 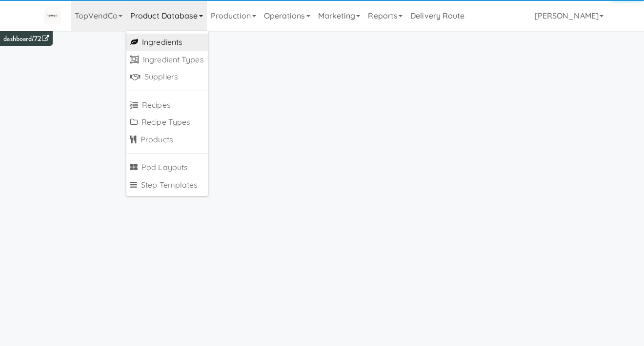 I want to click on a: Suppliers, so click(x=167, y=77).